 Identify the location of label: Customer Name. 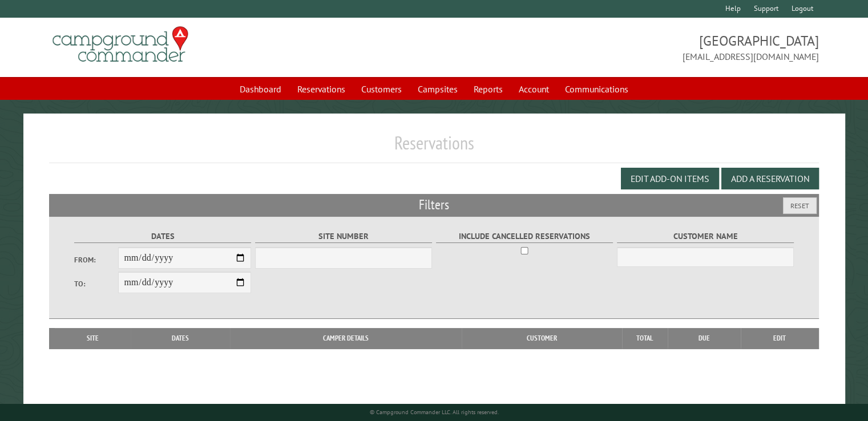
(705, 237).